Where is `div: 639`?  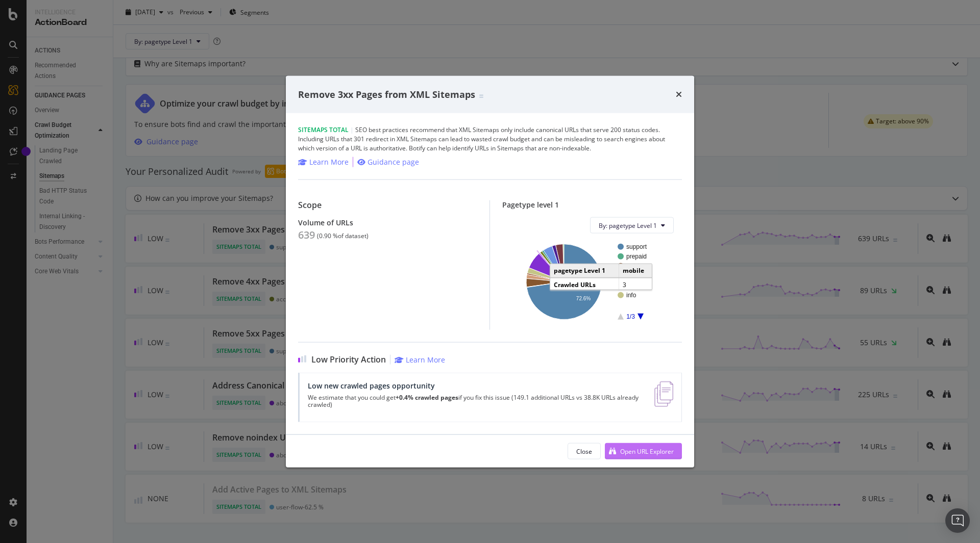 div: 639 is located at coordinates (306, 235).